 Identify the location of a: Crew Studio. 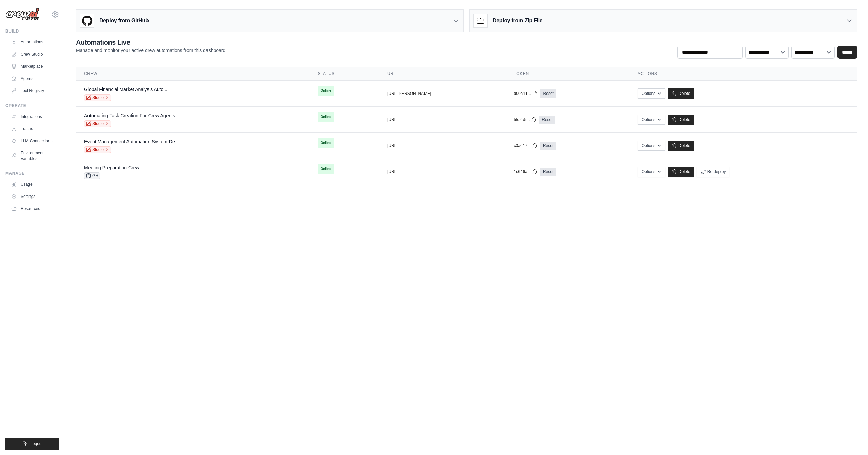
(34, 54).